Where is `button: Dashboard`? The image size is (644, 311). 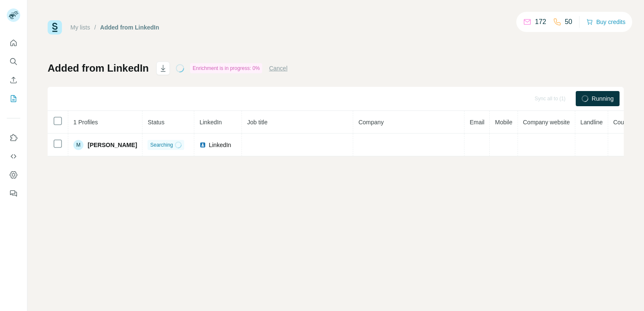 button: Dashboard is located at coordinates (13, 175).